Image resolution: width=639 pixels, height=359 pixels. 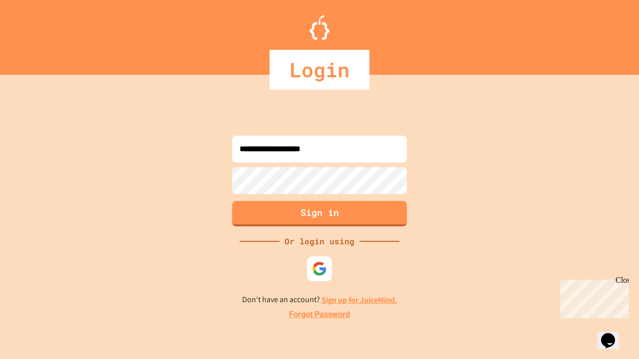 I want to click on div: Chat with us now!Close, so click(x=36, y=33).